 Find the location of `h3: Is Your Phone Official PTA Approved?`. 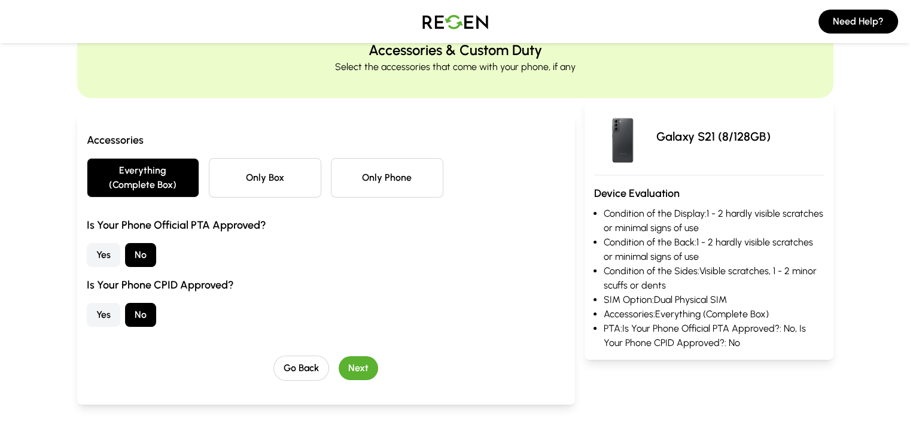

h3: Is Your Phone Official PTA Approved? is located at coordinates (326, 225).